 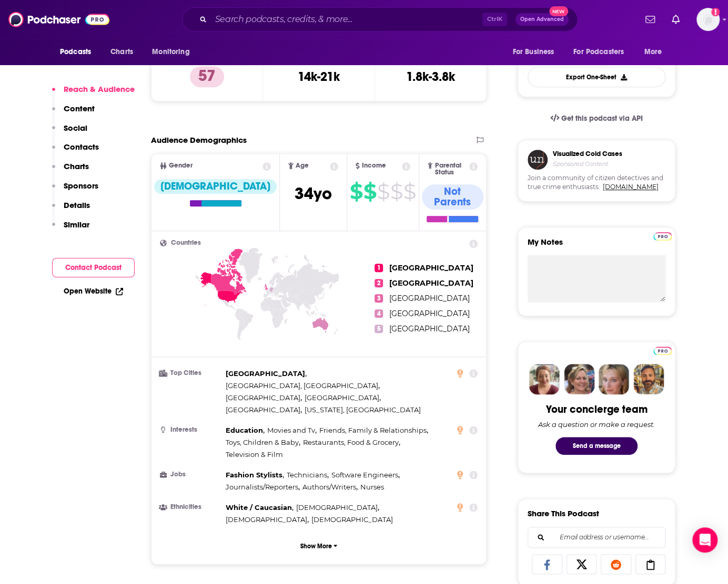 I want to click on span: For Business, so click(x=533, y=52).